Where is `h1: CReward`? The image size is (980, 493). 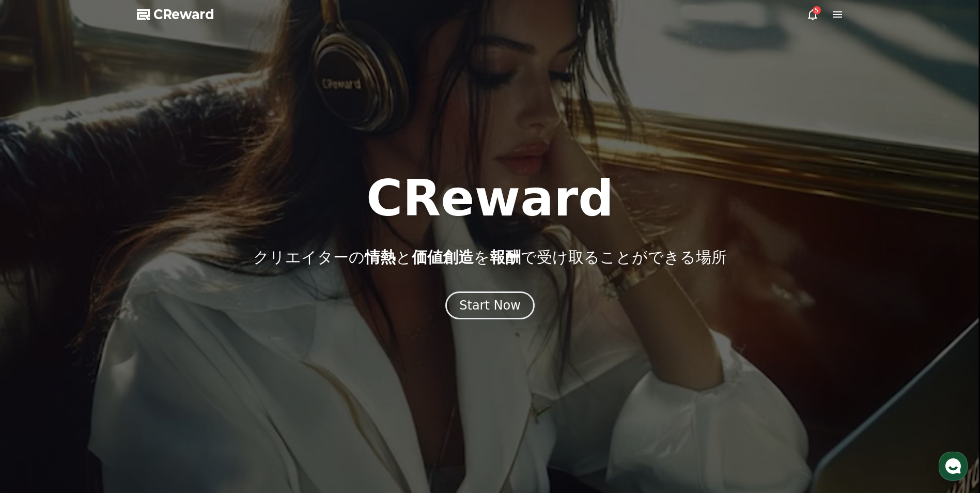
h1: CReward is located at coordinates (490, 198).